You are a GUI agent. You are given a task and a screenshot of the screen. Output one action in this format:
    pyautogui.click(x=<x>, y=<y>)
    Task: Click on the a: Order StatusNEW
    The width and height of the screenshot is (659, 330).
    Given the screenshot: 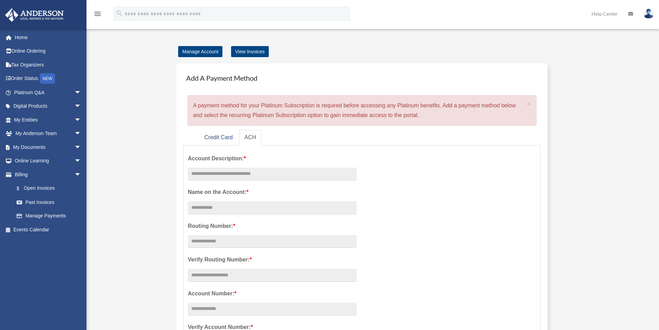 What is the action you would take?
    pyautogui.click(x=48, y=79)
    